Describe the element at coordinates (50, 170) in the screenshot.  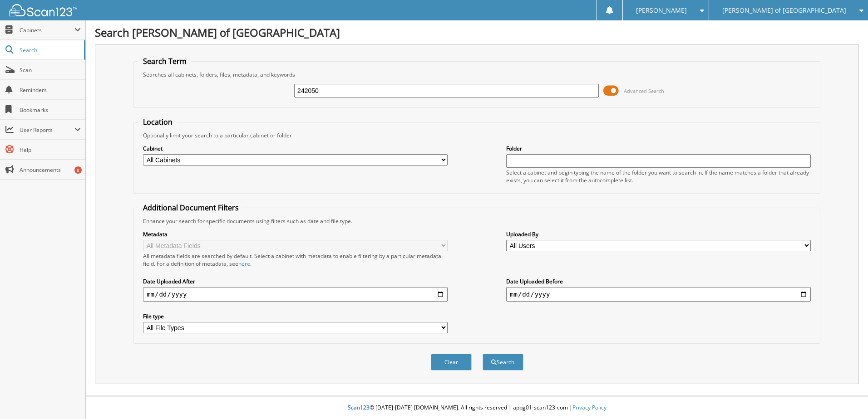
I see `span: Announcements` at that location.